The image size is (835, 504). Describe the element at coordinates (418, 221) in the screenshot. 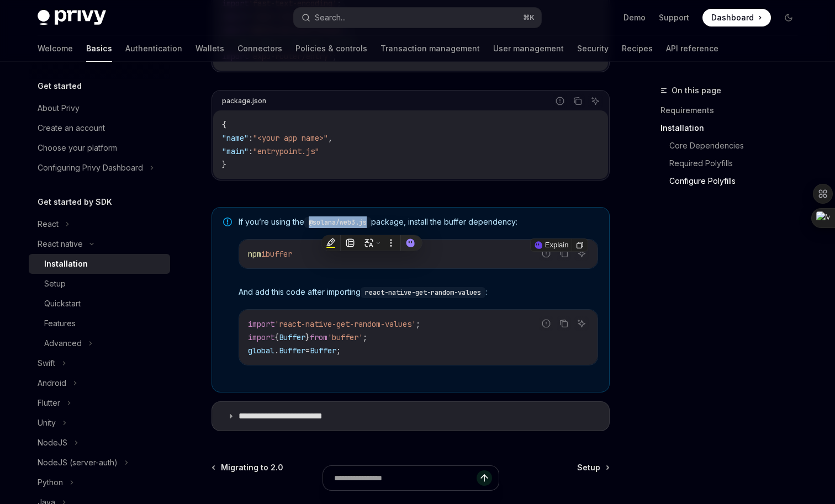

I see `span: If you’re using the package, install the buffer dependency:` at that location.